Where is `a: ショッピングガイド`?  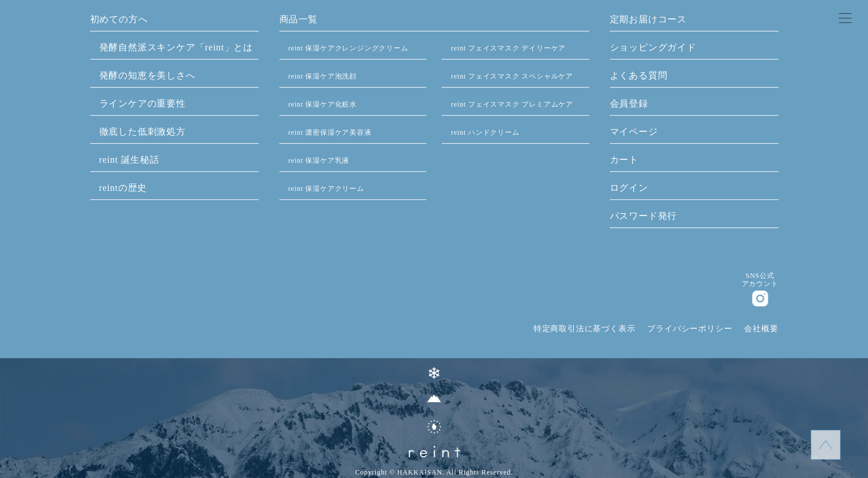
a: ショッピングガイド is located at coordinates (694, 50).